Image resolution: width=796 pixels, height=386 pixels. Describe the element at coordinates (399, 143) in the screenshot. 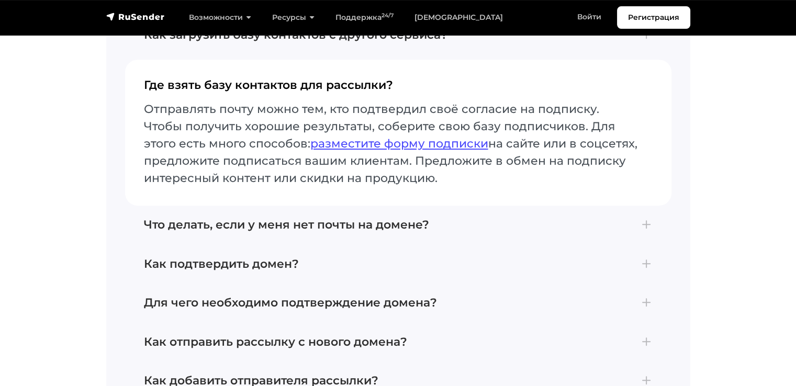

I see `a: разместите форму подписки` at that location.